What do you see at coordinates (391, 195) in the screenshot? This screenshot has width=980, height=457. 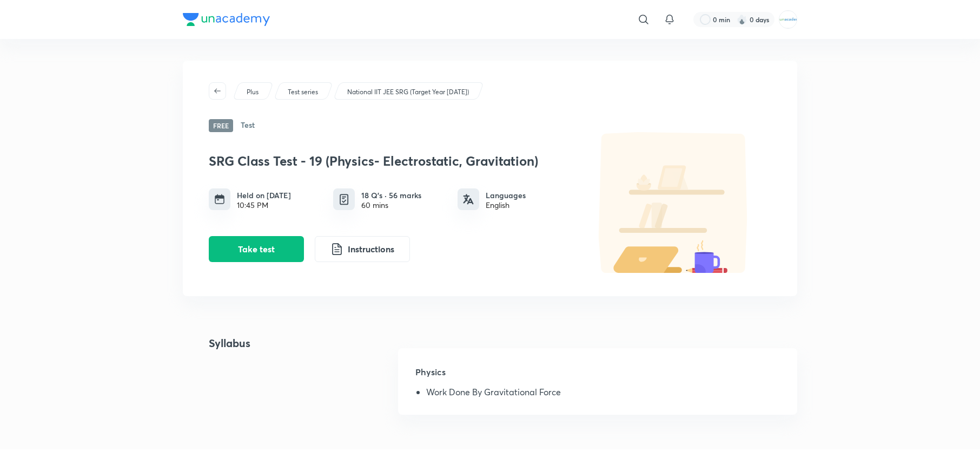 I see `h6: 18 Q’s · 56 marks` at bounding box center [391, 195].